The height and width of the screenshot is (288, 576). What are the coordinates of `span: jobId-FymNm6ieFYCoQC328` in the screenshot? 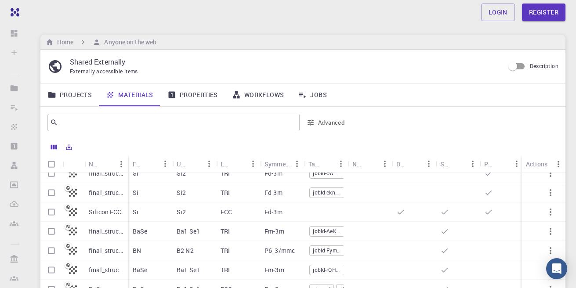 It's located at (327, 251).